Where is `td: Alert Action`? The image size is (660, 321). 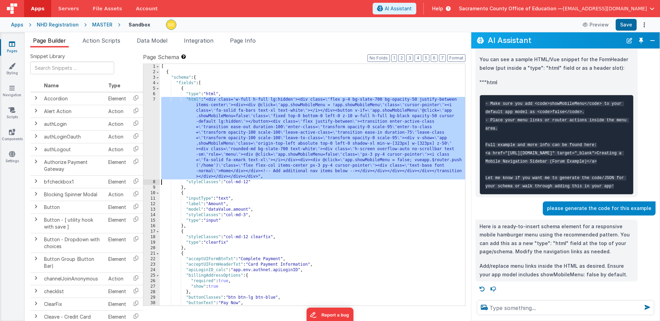 td: Alert Action is located at coordinates (73, 111).